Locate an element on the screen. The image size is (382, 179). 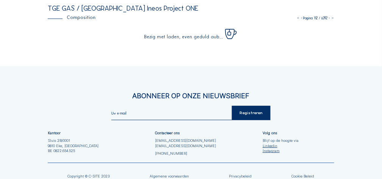
a: Instagram is located at coordinates (281, 151).